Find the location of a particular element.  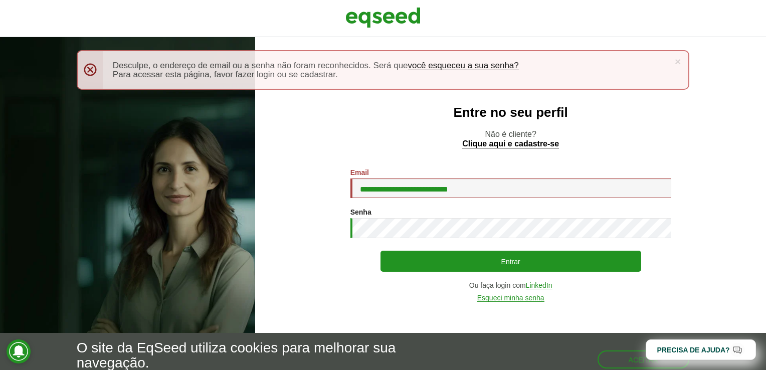

img: EqSeed Logo is located at coordinates (383, 18).